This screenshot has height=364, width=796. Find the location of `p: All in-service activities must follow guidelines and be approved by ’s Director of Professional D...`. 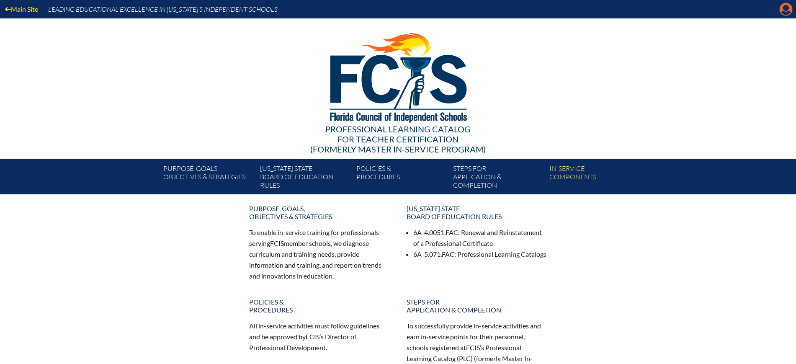

p: All in-service activities must follow guidelines and be approved by ’s Director of Professional D... is located at coordinates (320, 337).